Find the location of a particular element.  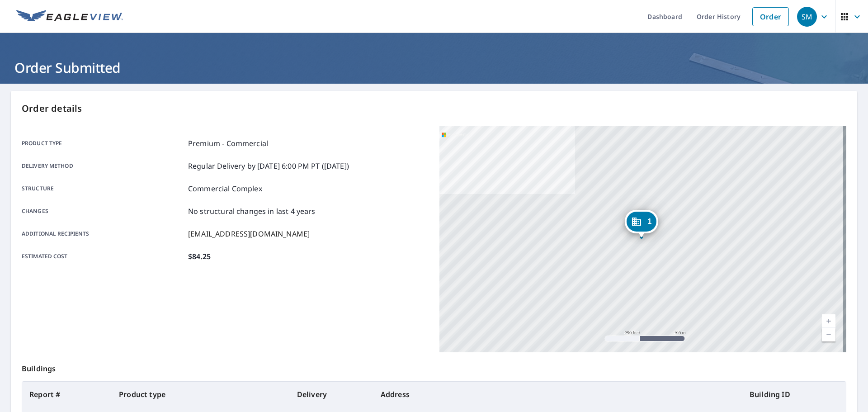

div: Dropped pin, building 1, Commercial property, 545 Mclernon Trce Johns Island, SC 29455 is located at coordinates (642, 224).